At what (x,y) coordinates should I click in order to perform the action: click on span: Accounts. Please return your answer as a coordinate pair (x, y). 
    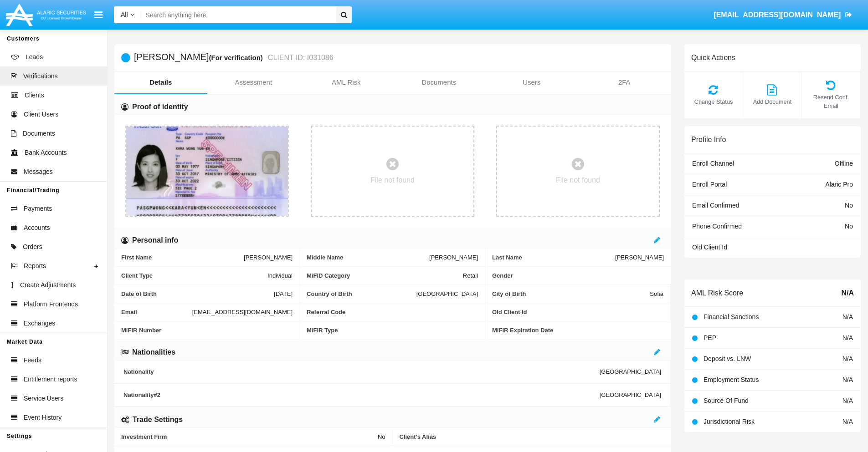
    Looking at the image, I should click on (37, 227).